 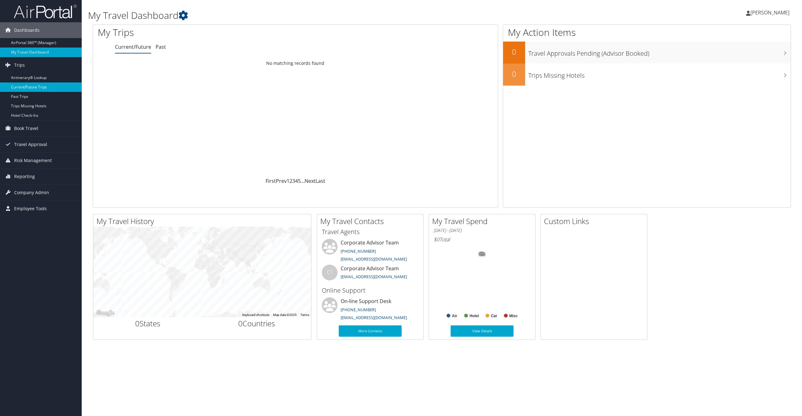 What do you see at coordinates (288, 181) in the screenshot?
I see `a: 1` at bounding box center [288, 181].